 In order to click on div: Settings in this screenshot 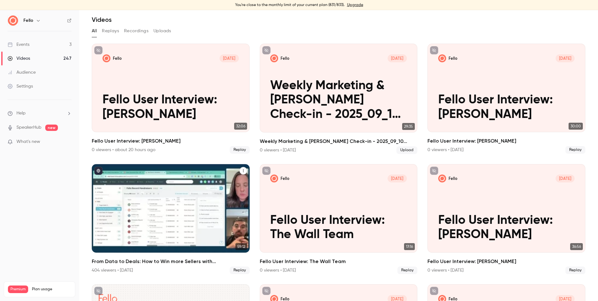, I will do `click(20, 86)`.